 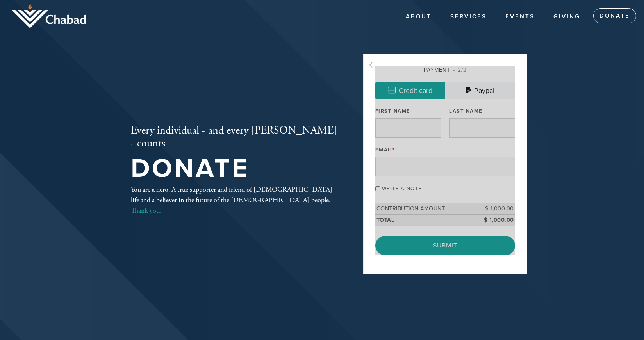 I want to click on a: Services, so click(x=468, y=17).